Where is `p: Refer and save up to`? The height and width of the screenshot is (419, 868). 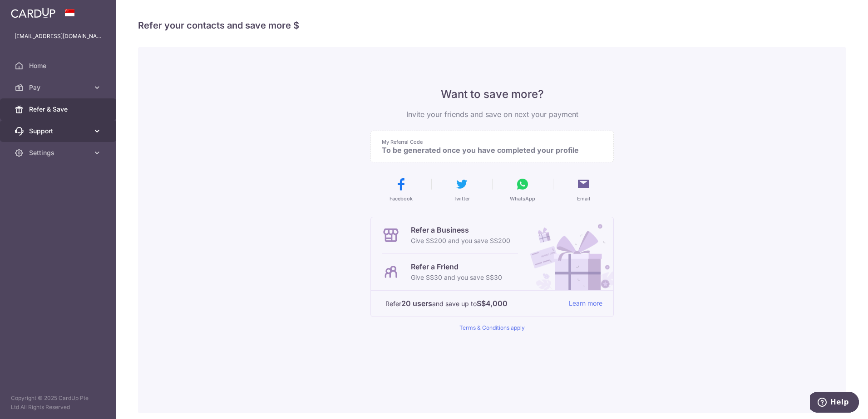
p: Refer and save up to is located at coordinates (474, 303).